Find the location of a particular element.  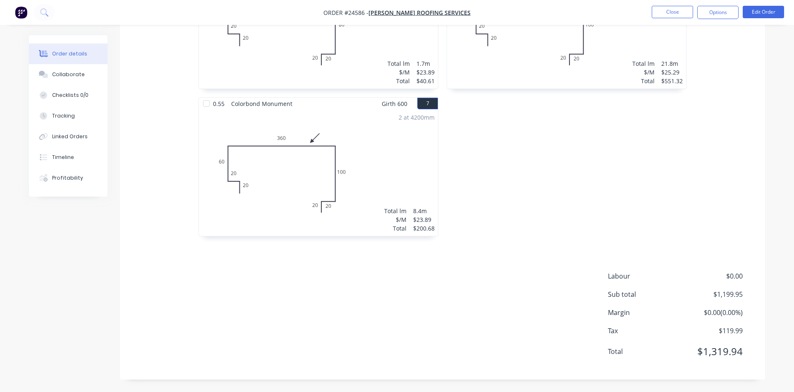

span: $0.00 is located at coordinates (712, 276).